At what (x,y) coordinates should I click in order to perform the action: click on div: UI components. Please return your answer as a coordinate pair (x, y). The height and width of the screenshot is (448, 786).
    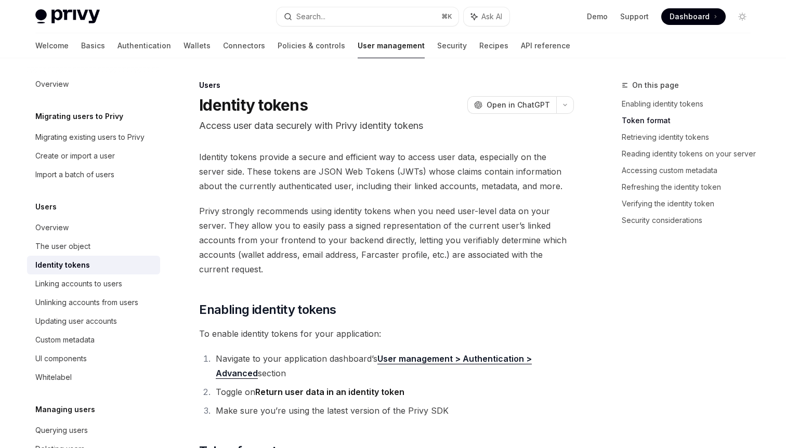
    Looking at the image, I should click on (61, 359).